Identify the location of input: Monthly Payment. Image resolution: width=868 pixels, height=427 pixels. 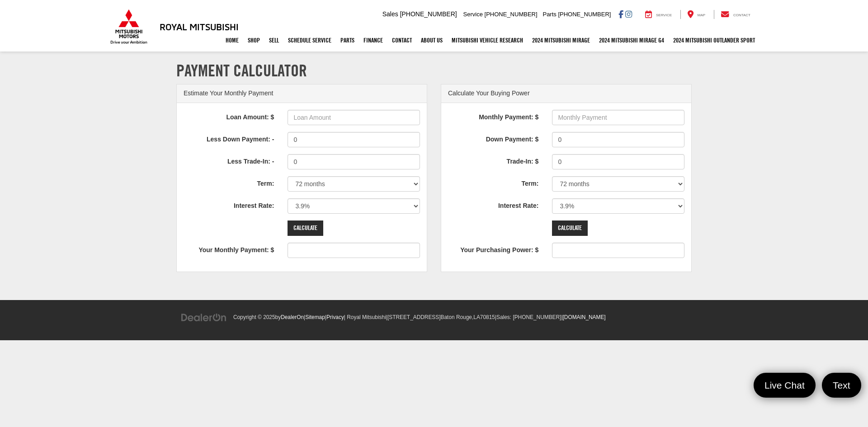
(618, 118).